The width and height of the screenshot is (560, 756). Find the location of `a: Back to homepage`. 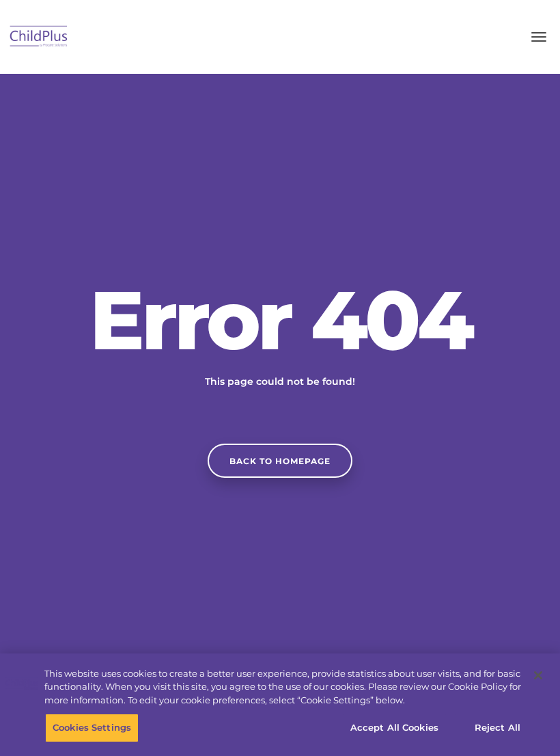

a: Back to homepage is located at coordinates (280, 461).